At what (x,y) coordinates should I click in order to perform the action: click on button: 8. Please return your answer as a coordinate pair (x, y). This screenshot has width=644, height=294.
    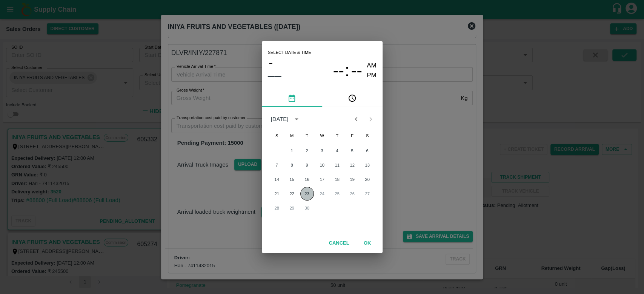
    Looking at the image, I should click on (292, 165).